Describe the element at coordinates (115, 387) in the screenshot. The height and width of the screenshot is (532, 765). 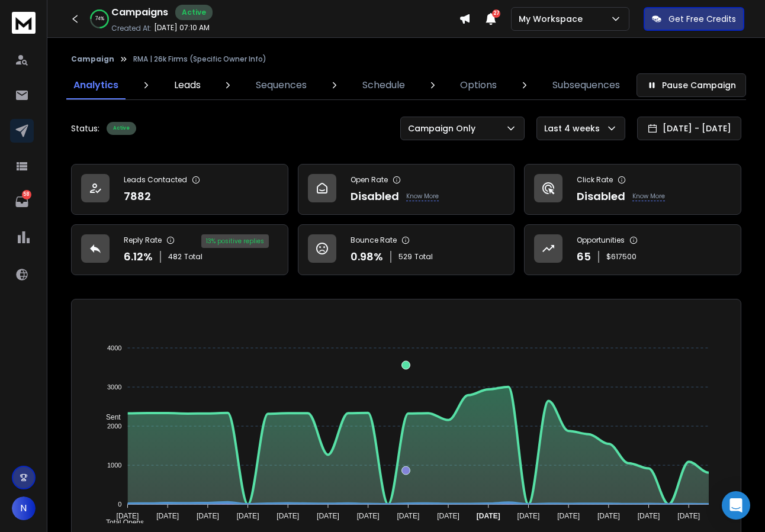
I see `tspan: 3000` at that location.